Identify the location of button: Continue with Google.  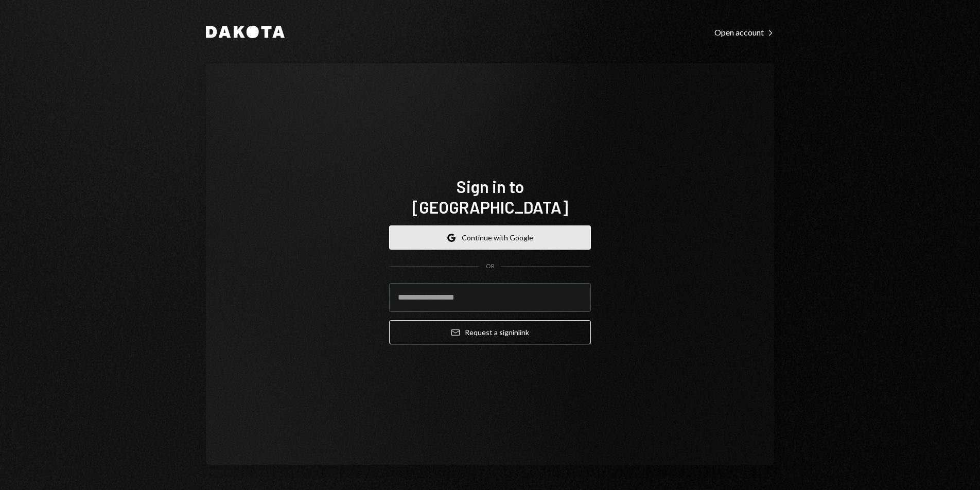
(490, 238).